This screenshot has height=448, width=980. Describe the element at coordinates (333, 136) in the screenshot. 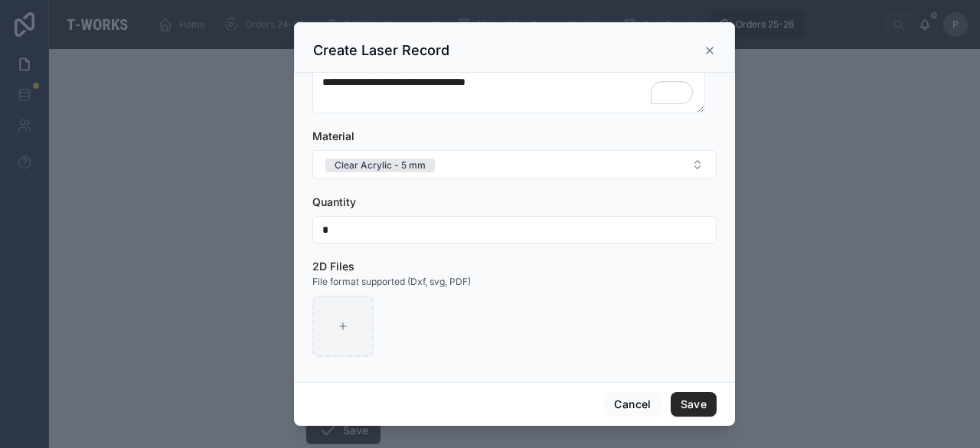

I see `span: Material` at that location.